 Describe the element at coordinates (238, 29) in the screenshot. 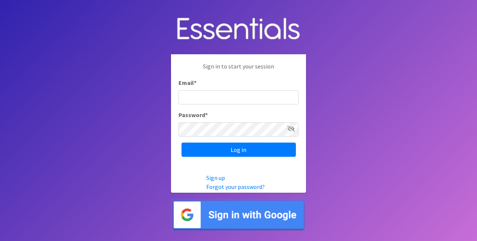

I see `img: Human Essentials` at that location.